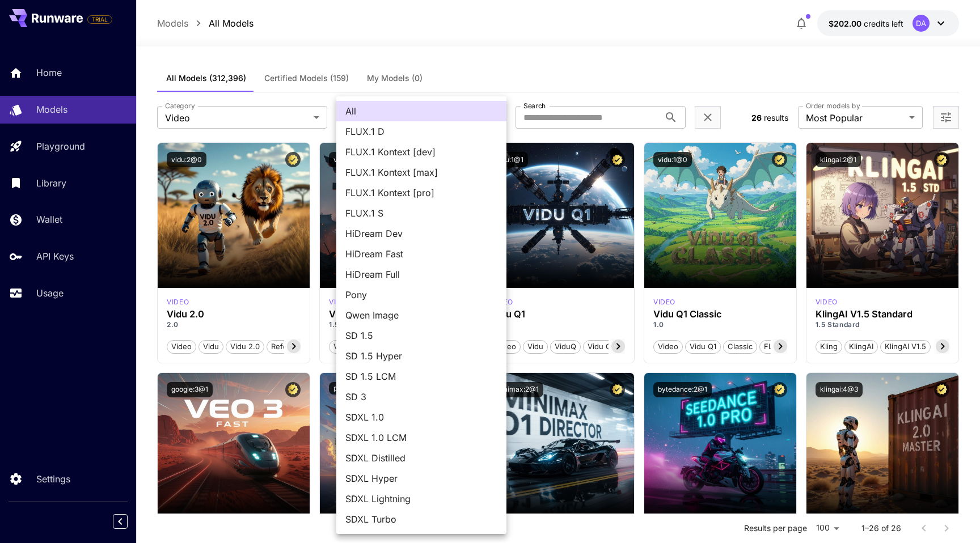 The image size is (980, 543). What do you see at coordinates (421, 478) in the screenshot?
I see `span: SDXL Hyper` at bounding box center [421, 478].